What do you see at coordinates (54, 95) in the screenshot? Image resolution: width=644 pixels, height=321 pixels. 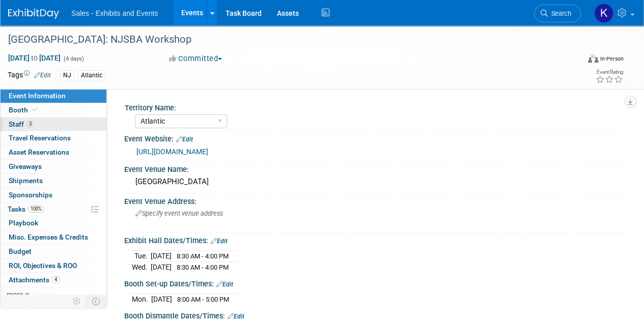 I see `a: Event Information` at bounding box center [54, 95].